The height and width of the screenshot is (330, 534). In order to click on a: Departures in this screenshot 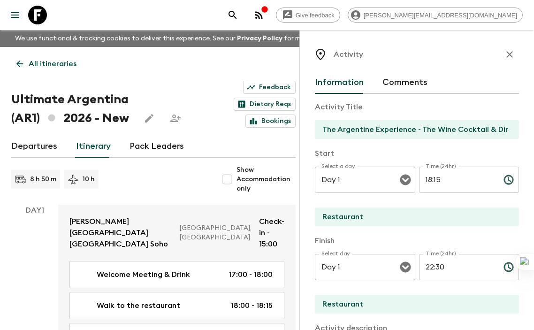, I will do `click(34, 146)`.